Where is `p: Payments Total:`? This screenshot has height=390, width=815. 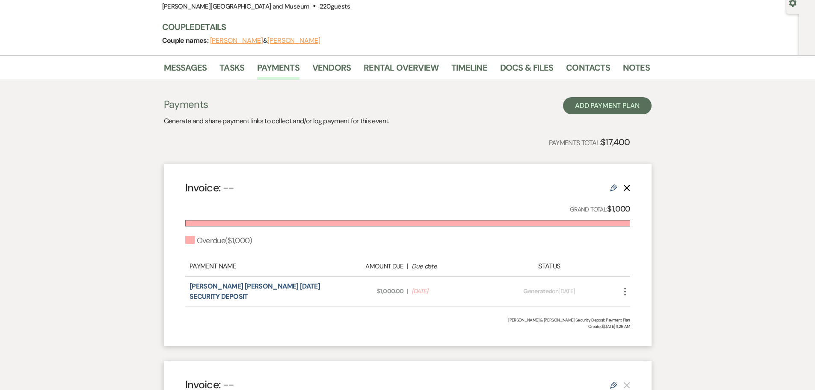 p: Payments Total: is located at coordinates (590, 142).